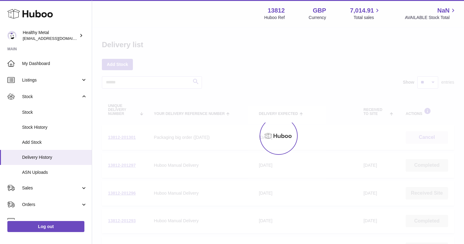  Describe the element at coordinates (12, 36) in the screenshot. I see `img: internalAdmin-13812@internal.huboo.com` at that location.